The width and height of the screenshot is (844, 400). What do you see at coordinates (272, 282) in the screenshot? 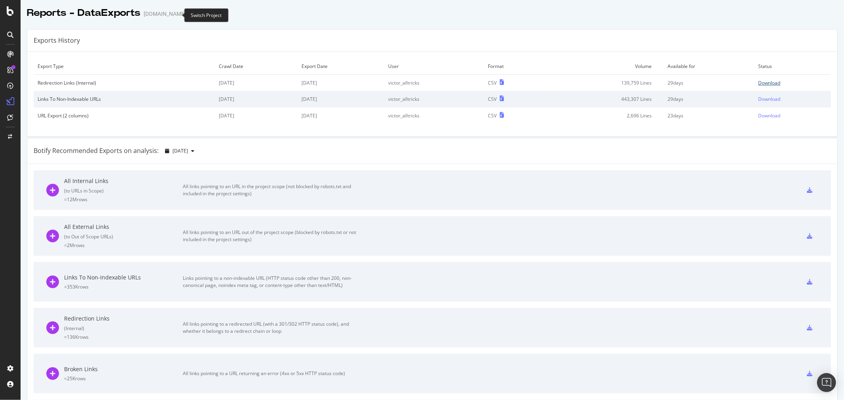
I see `div: Links pointing to a non-indexable URL (HTTP status code other than 200, non-canonical page, noind...` at bounding box center [272, 282].